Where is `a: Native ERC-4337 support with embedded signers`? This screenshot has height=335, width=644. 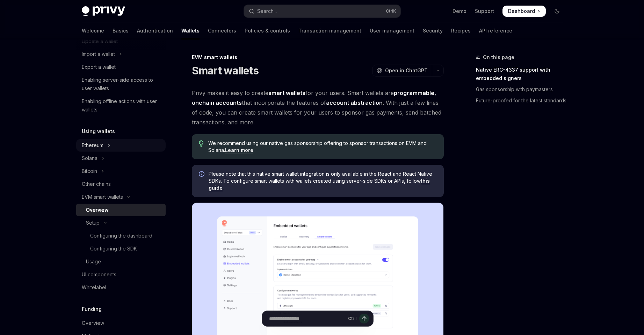
a: Native ERC-4337 support with embedded signers is located at coordinates (522, 74).